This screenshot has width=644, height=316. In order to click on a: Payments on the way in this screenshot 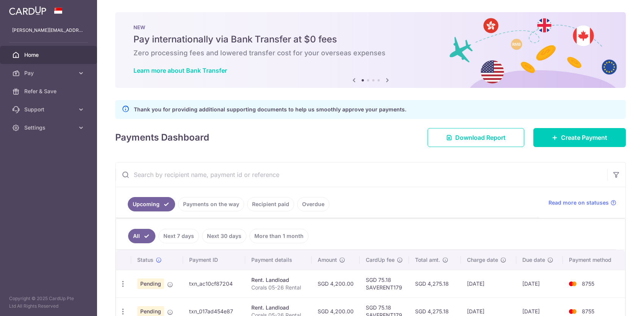, I will do `click(211, 204)`.